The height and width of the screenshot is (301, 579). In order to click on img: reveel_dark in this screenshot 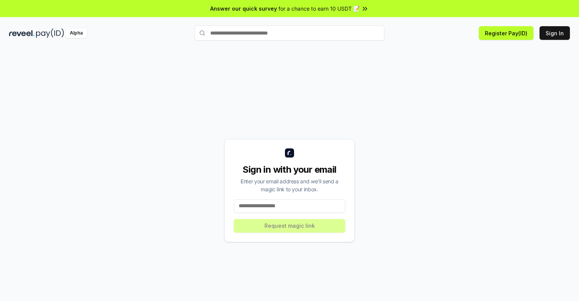, I will do `click(22, 33)`.